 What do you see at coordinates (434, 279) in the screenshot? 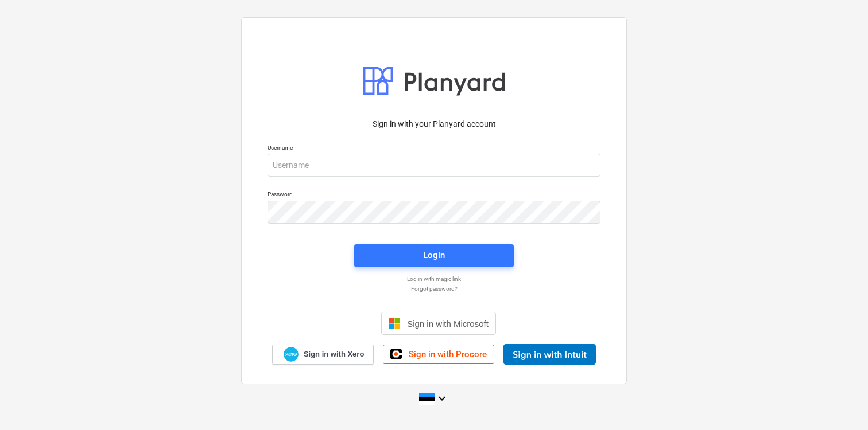
I see `a: Log in with magic link` at bounding box center [434, 279].